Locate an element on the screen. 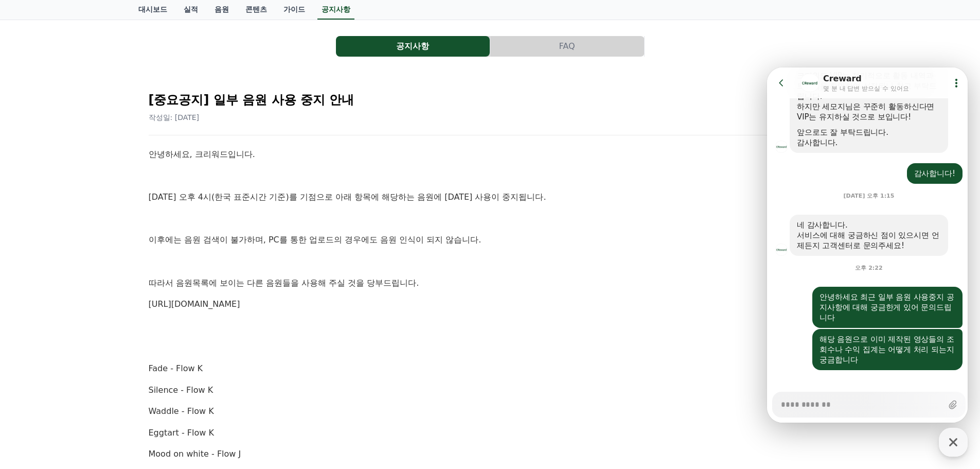 The height and width of the screenshot is (469, 980). div: 네 감사합니다. is located at coordinates (102, 158).